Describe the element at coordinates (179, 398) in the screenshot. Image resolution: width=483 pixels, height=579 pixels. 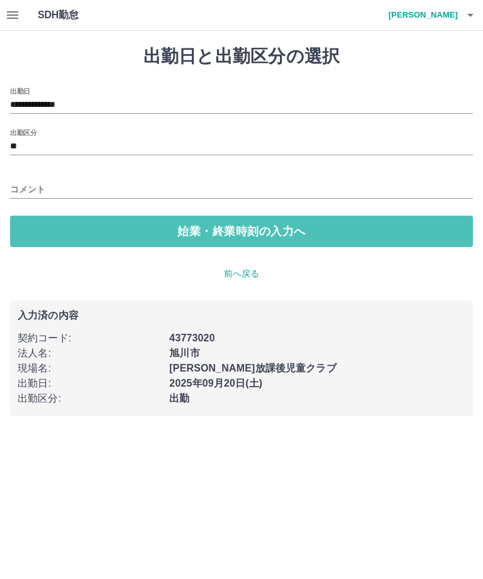
I see `b: 出勤` at that location.